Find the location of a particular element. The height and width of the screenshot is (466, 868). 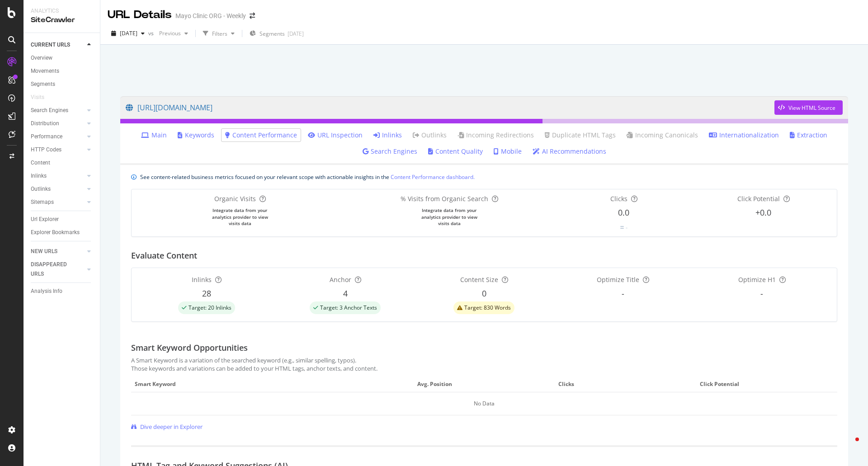

a: Overview is located at coordinates (62, 58).